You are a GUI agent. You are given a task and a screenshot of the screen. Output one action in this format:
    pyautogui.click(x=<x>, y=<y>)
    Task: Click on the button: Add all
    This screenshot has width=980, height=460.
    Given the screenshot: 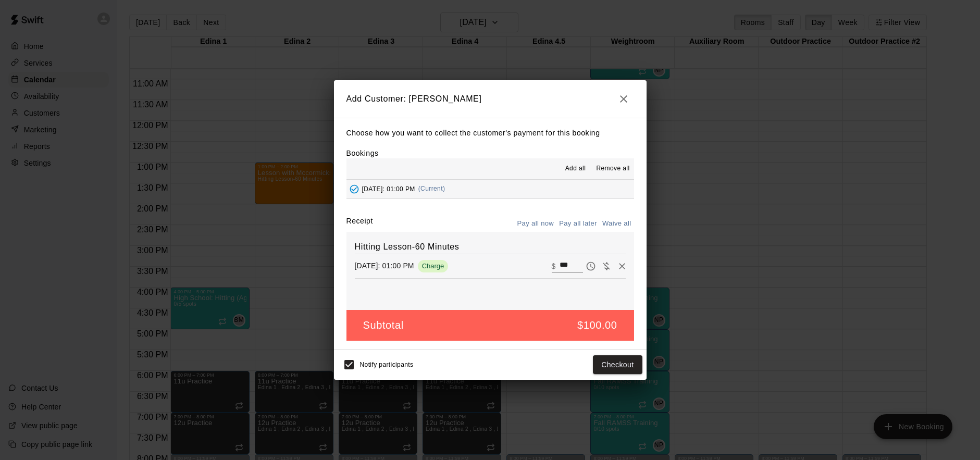 What is the action you would take?
    pyautogui.click(x=575, y=169)
    